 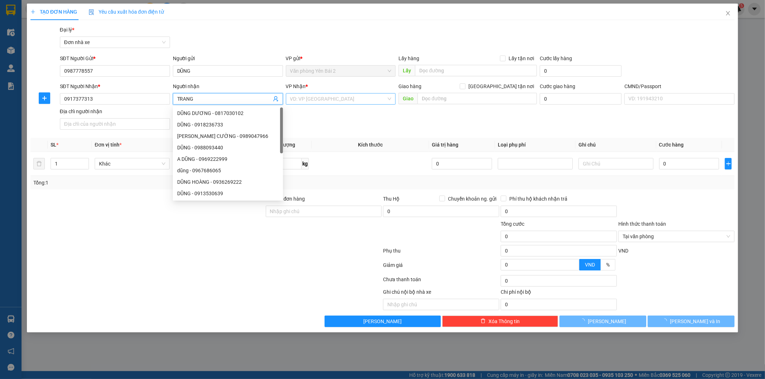 What do you see at coordinates (228, 58) in the screenshot?
I see `div: Người gửi` at bounding box center [228, 58].